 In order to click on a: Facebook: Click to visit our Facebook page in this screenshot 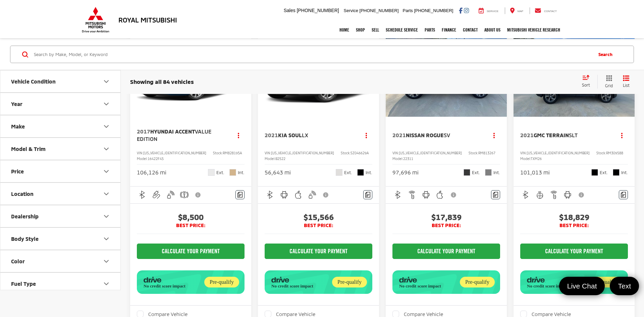, I will do `click(461, 10)`.